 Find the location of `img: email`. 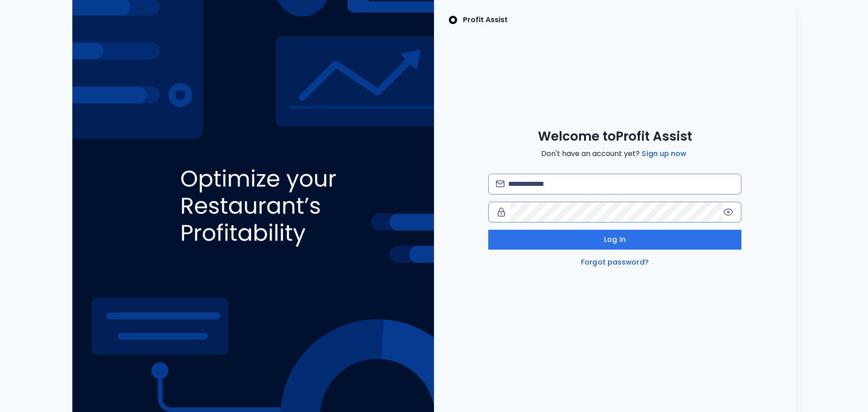

img: email is located at coordinates (500, 184).